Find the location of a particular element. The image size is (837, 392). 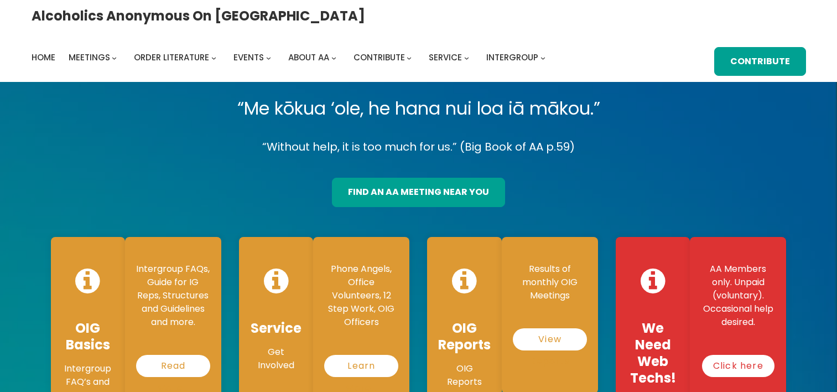

p: Phone Angels, Office Volunteers, 12 Step Work, OIG Officers is located at coordinates (361, 295).